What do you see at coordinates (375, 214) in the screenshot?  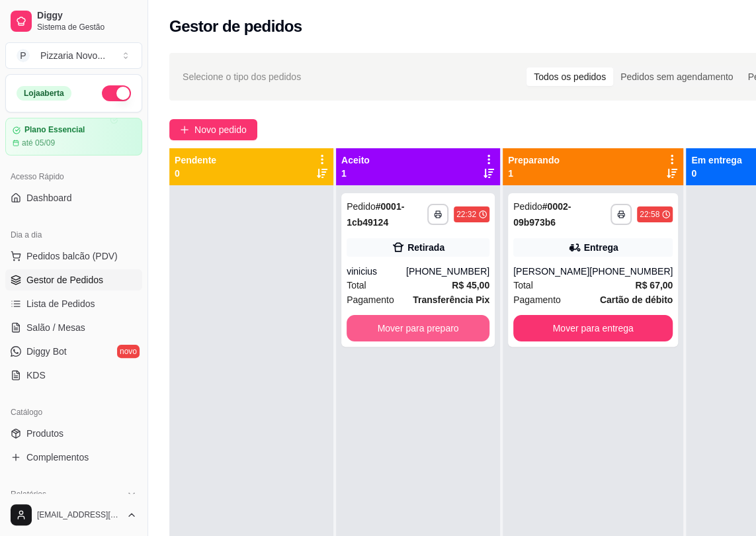 I see `strong: # 0001-1cb49124` at bounding box center [375, 214].